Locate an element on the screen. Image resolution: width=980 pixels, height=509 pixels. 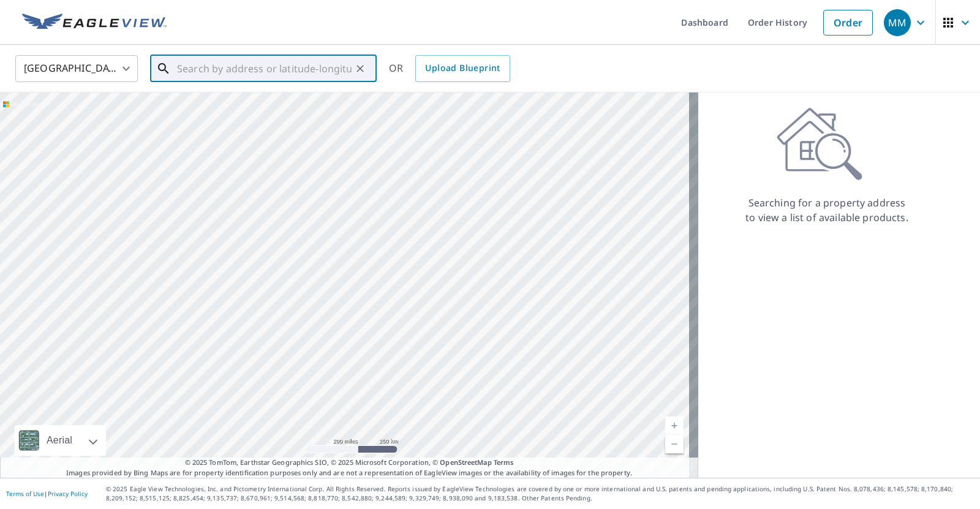
span: Upload Blueprint is located at coordinates (463, 68).